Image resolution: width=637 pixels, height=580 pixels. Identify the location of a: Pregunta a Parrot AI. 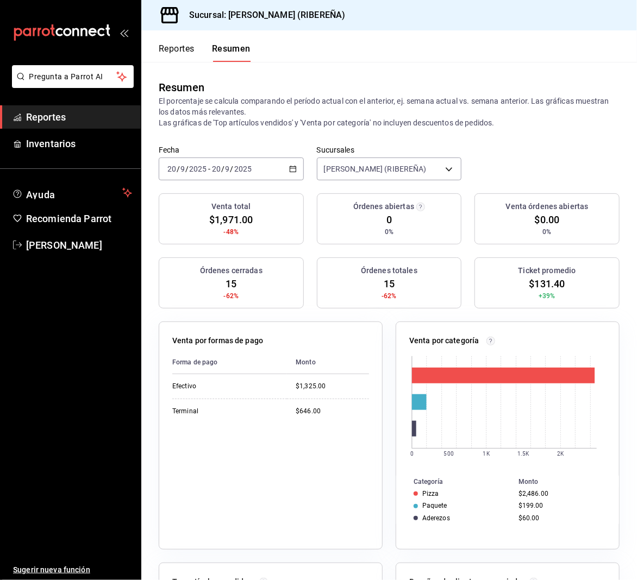
(71, 84).